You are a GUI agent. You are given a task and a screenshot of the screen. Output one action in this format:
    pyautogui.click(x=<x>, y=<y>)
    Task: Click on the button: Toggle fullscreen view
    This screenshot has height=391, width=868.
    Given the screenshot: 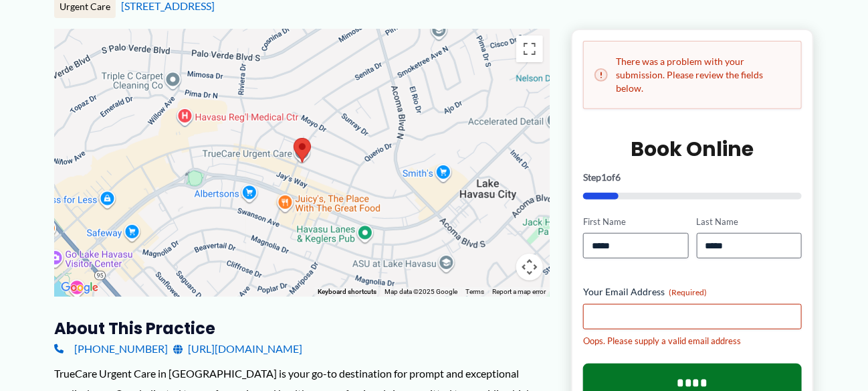 What is the action you would take?
    pyautogui.click(x=529, y=49)
    